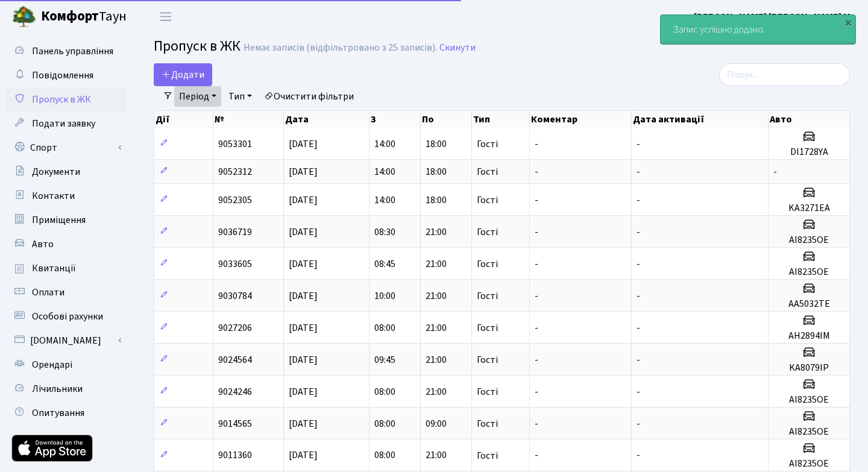  Describe the element at coordinates (66, 316) in the screenshot. I see `a: Особові рахунки` at that location.